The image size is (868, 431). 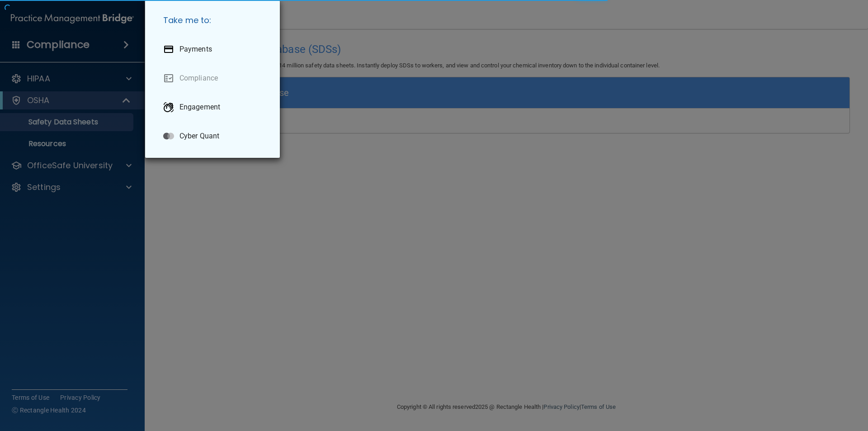 What do you see at coordinates (214, 50) in the screenshot?
I see `a: Payments` at bounding box center [214, 50].